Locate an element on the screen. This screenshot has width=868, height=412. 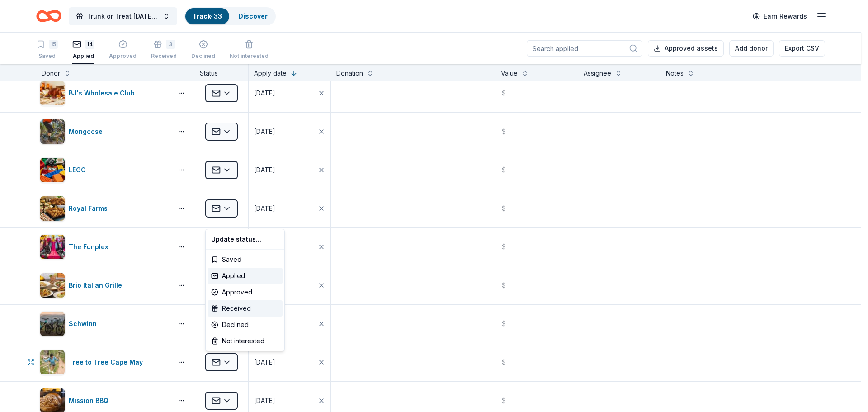
div: Not interested is located at coordinates (245, 341).